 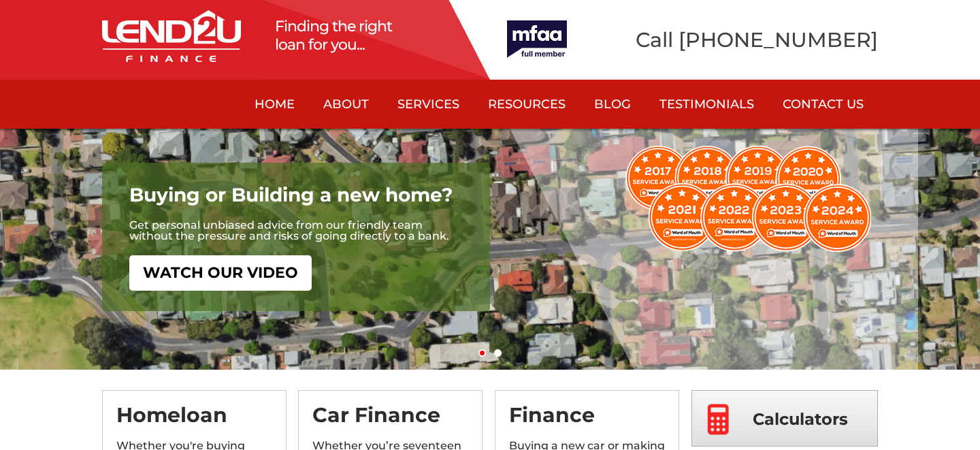 I want to click on img: WOM2024.png, so click(x=748, y=199).